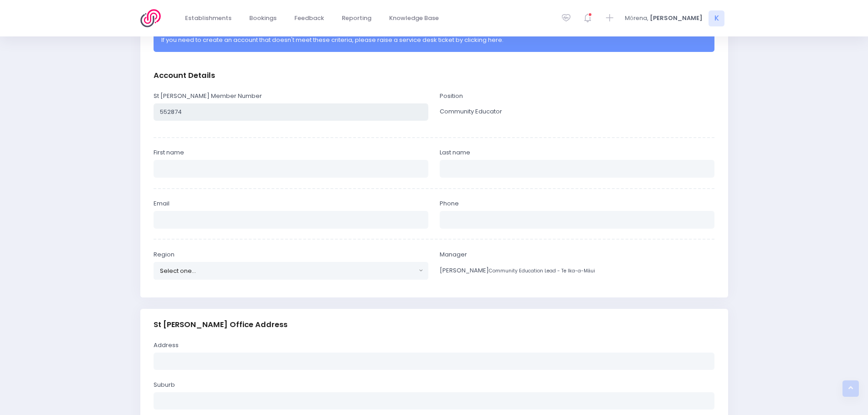 Image resolution: width=868 pixels, height=415 pixels. I want to click on span: Reporting, so click(357, 18).